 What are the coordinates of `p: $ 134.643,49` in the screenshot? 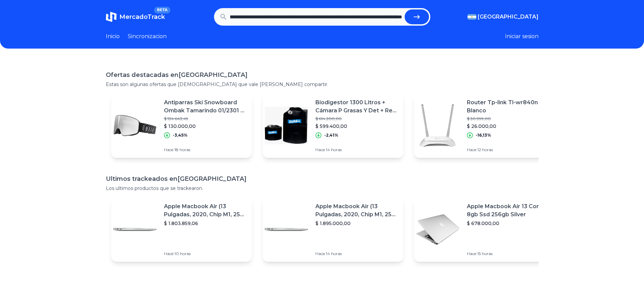 It's located at (205, 119).